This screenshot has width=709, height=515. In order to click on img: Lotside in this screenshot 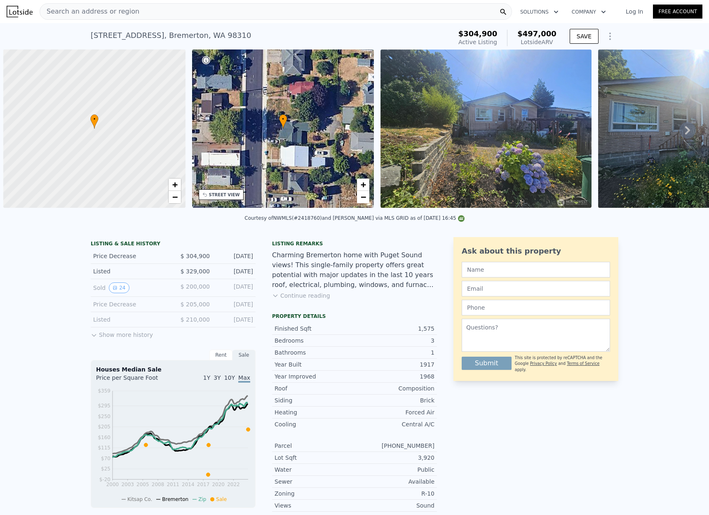, I will do `click(19, 12)`.